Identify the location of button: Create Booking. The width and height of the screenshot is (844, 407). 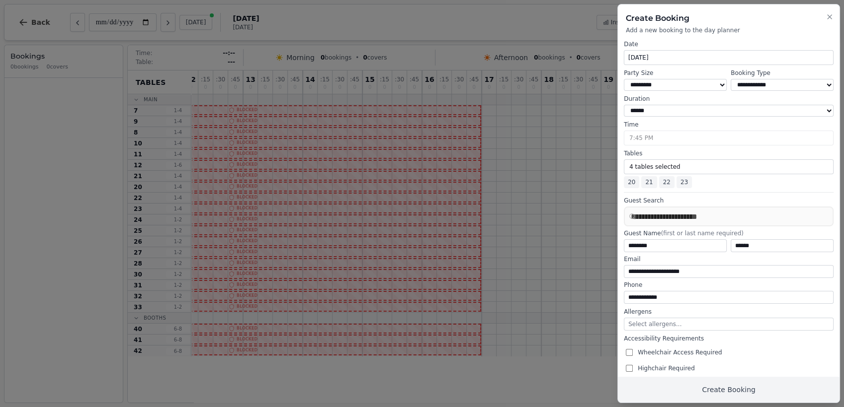
(728, 390).